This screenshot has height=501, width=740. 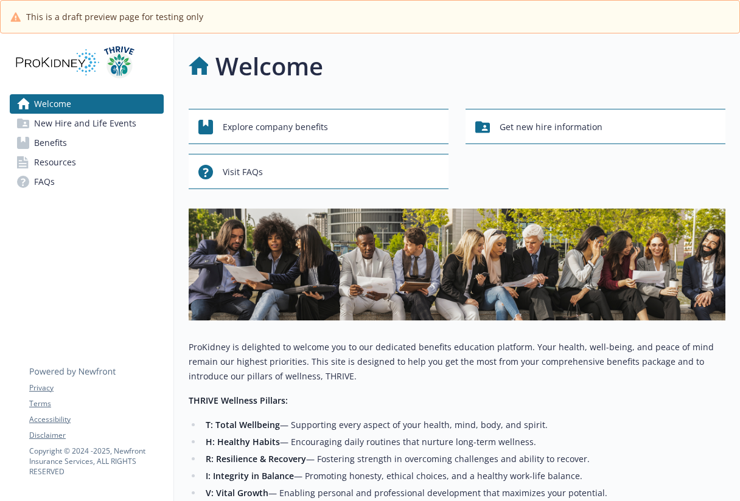 I want to click on li: — Promoting honesty, ethical choices, and a healthy work-life balance., so click(x=464, y=476).